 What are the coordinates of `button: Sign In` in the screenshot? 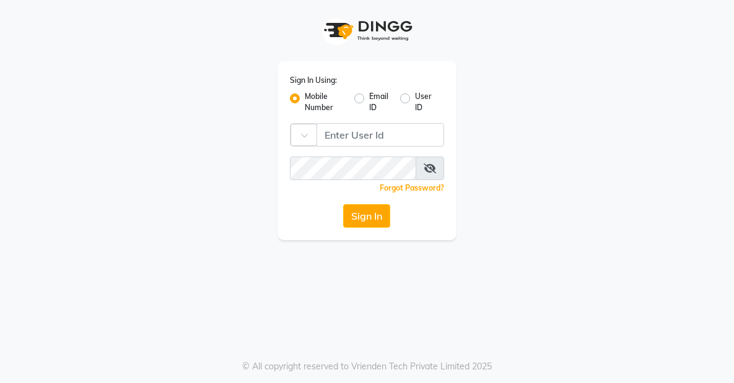 It's located at (367, 216).